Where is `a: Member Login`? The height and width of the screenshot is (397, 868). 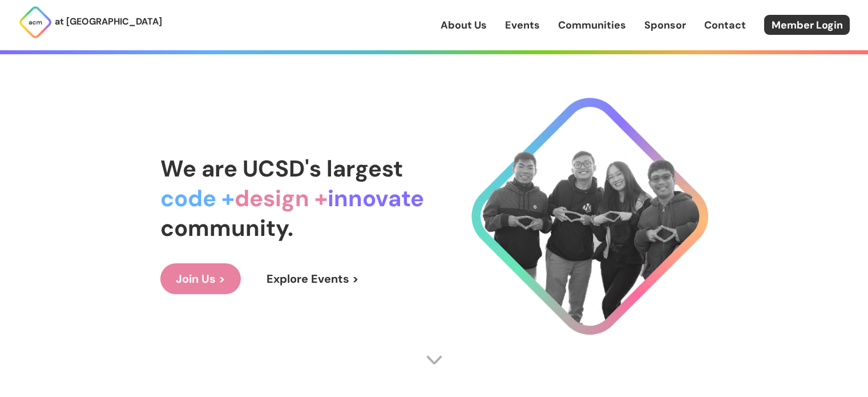
a: Member Login is located at coordinates (807, 24).